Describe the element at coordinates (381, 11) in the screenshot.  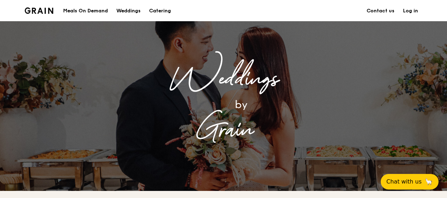
I see `a: Contact us` at that location.